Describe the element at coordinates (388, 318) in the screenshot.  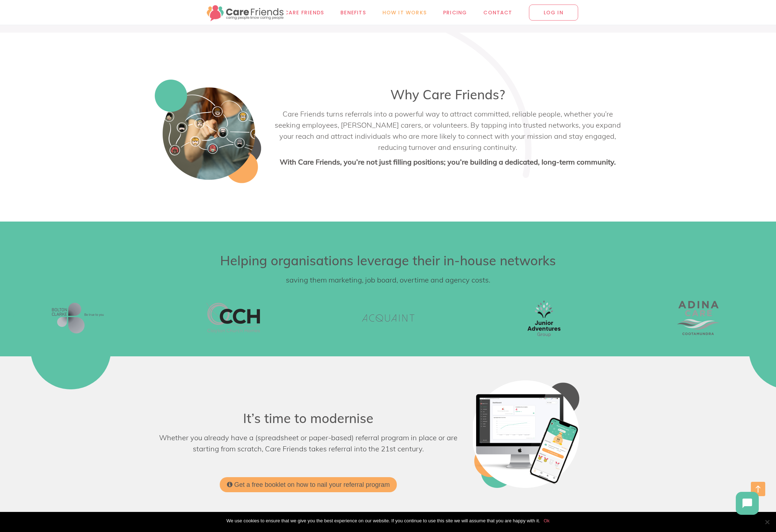
I see `img: Acquaint` at that location.